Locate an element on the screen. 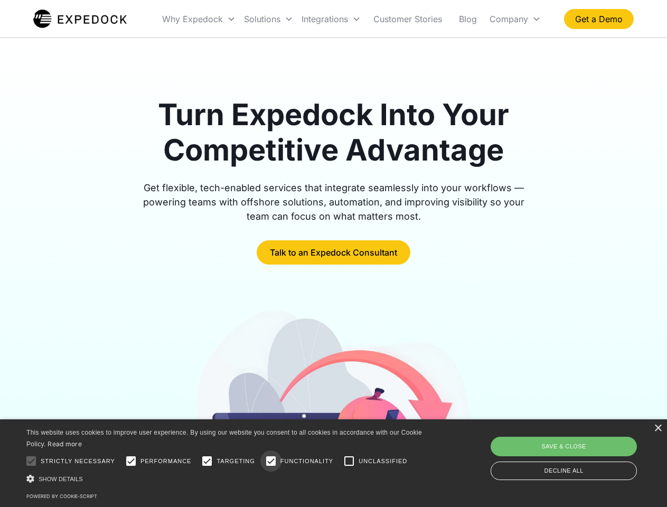  span: Targeting is located at coordinates (236, 461).